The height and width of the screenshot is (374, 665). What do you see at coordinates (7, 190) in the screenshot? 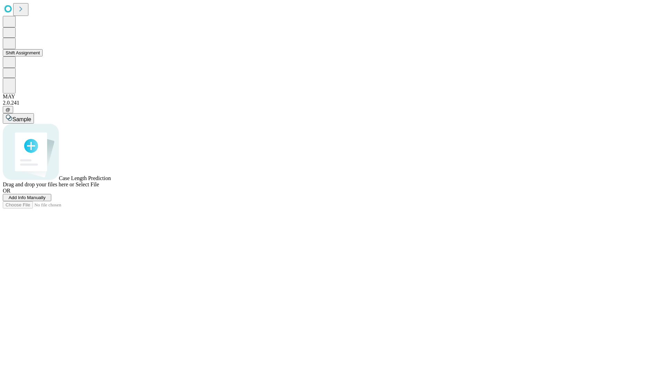
I see `span: OR` at bounding box center [7, 190].